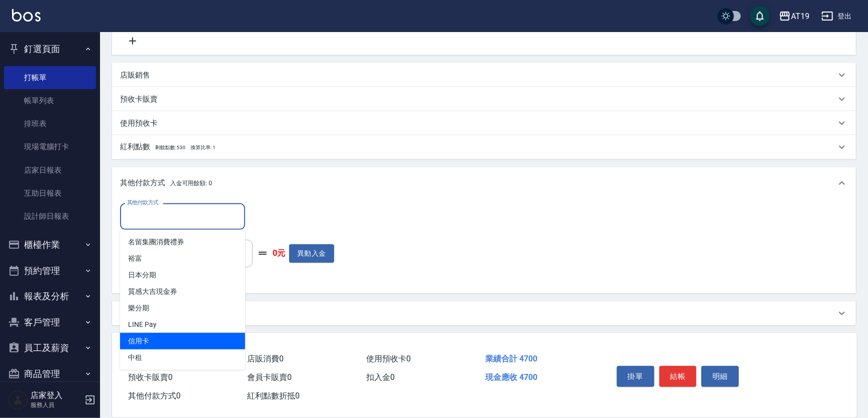 Image resolution: width=868 pixels, height=418 pixels. I want to click on button: 登出, so click(836, 16).